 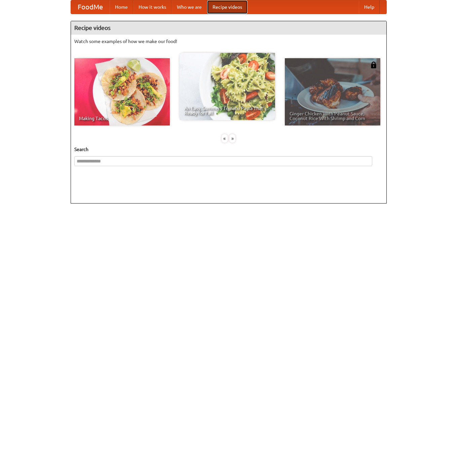 I want to click on a: How it works, so click(x=153, y=7).